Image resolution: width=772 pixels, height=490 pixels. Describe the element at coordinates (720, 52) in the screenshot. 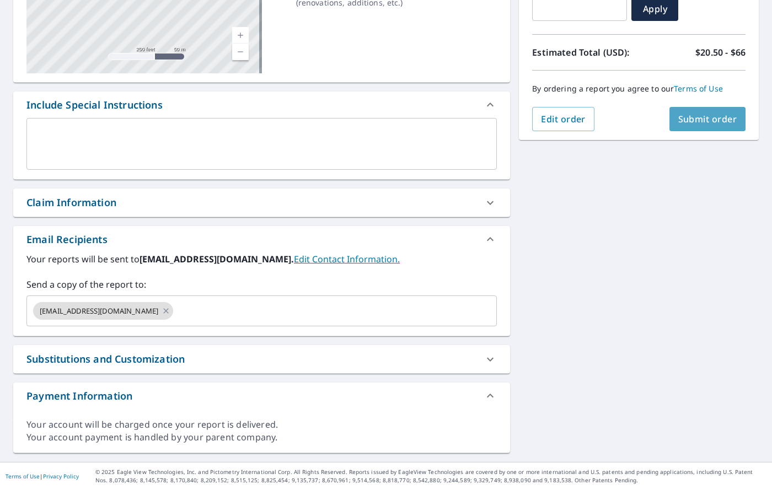

I see `p: $20.50 - $66` at that location.